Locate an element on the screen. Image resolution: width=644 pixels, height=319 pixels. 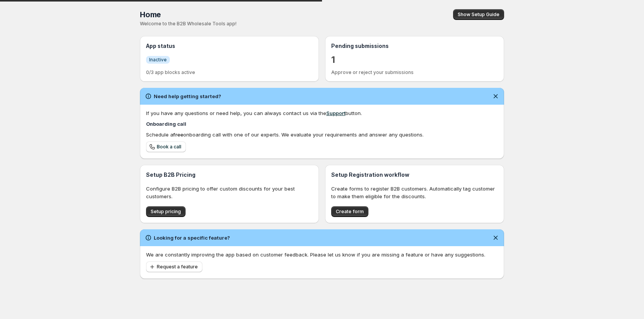
span: Show Setup Guide is located at coordinates (478, 15).